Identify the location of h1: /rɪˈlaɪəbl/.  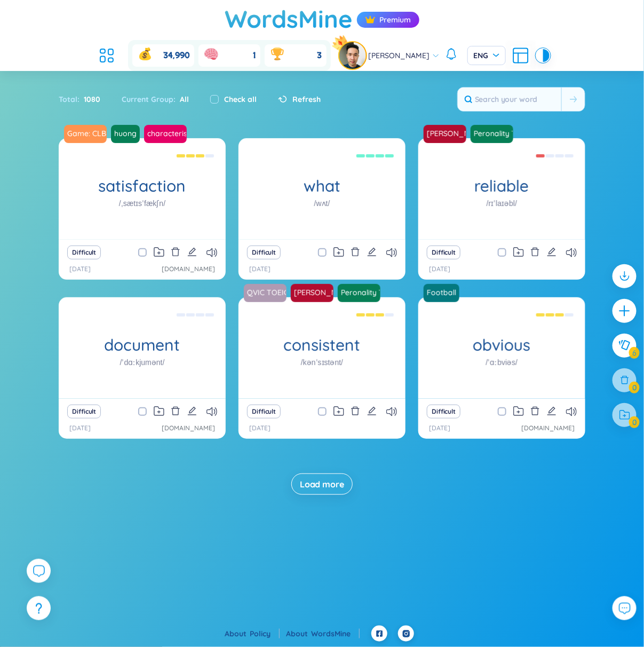
(502, 204).